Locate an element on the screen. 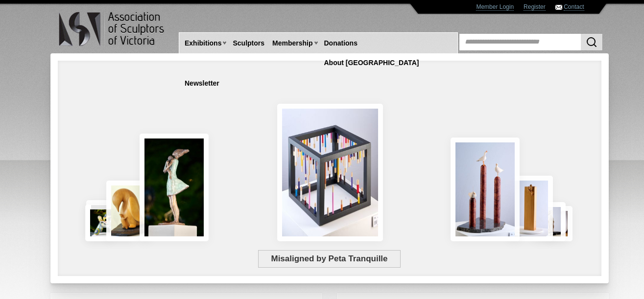 The height and width of the screenshot is (299, 644). a: Exhibitions is located at coordinates (203, 43).